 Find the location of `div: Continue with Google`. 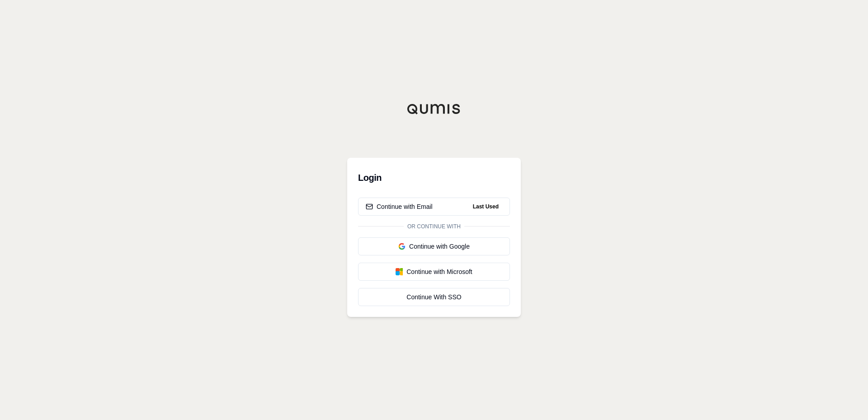

div: Continue with Google is located at coordinates (434, 247).